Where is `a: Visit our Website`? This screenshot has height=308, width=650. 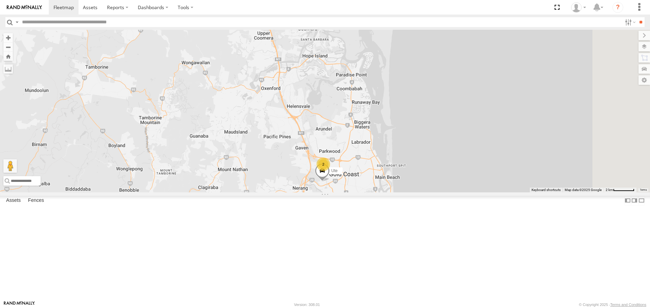 a: Visit our Website is located at coordinates (19, 305).